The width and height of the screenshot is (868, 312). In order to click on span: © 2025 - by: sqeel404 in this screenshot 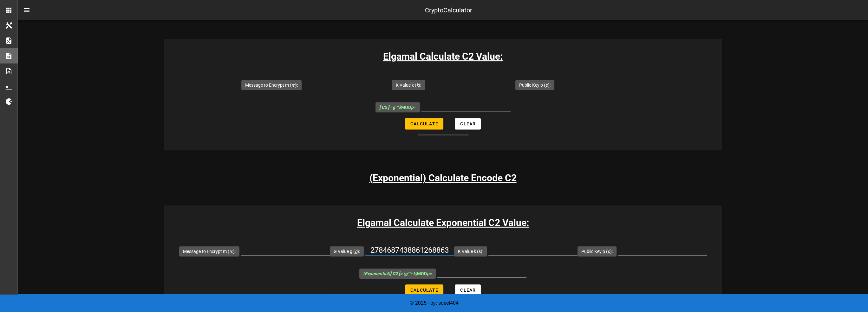, I will do `click(434, 303)`.